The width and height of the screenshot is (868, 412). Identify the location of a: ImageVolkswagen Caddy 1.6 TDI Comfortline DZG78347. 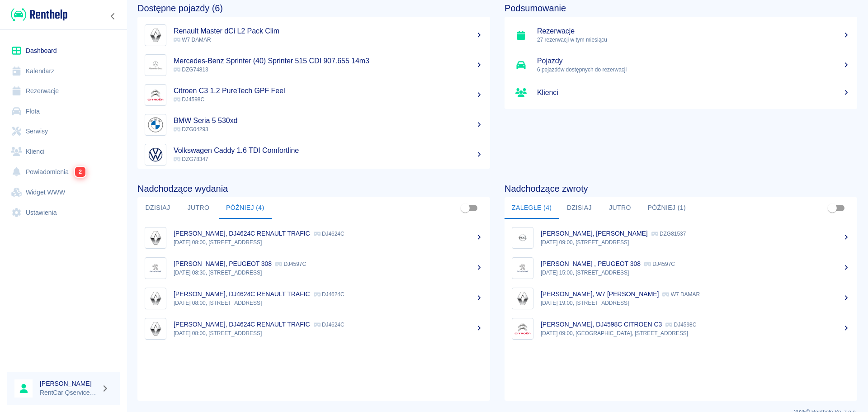
(314, 154).